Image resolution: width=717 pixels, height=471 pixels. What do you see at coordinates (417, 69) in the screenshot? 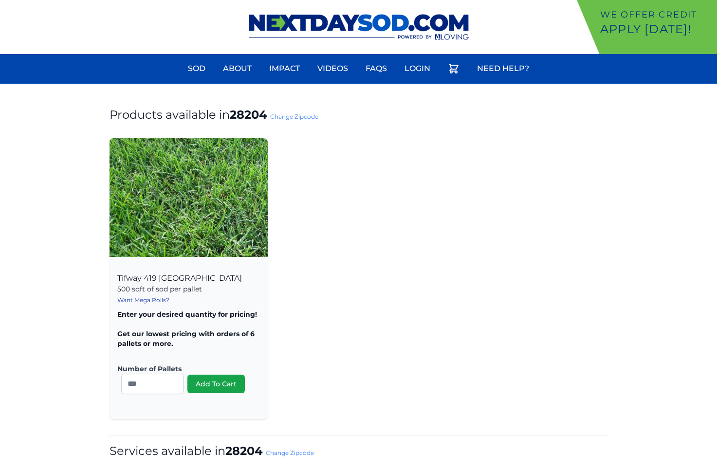
I see `a: Login` at bounding box center [417, 69].